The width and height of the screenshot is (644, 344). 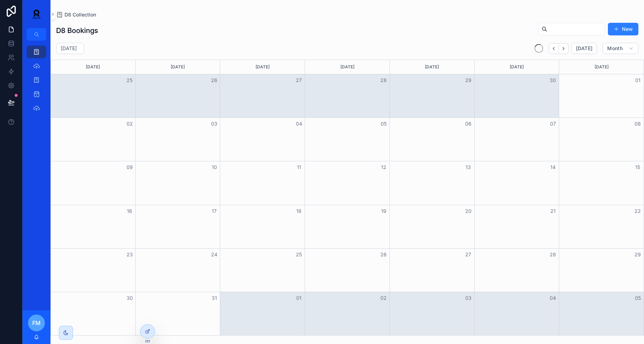 I want to click on button: 13, so click(x=468, y=167).